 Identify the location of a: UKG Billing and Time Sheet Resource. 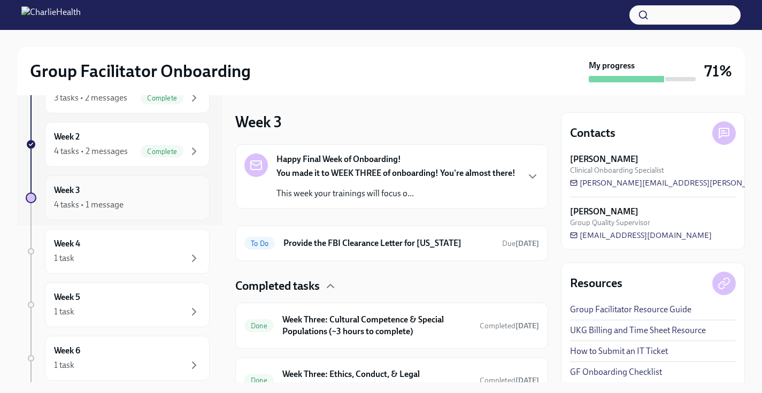
(638, 331).